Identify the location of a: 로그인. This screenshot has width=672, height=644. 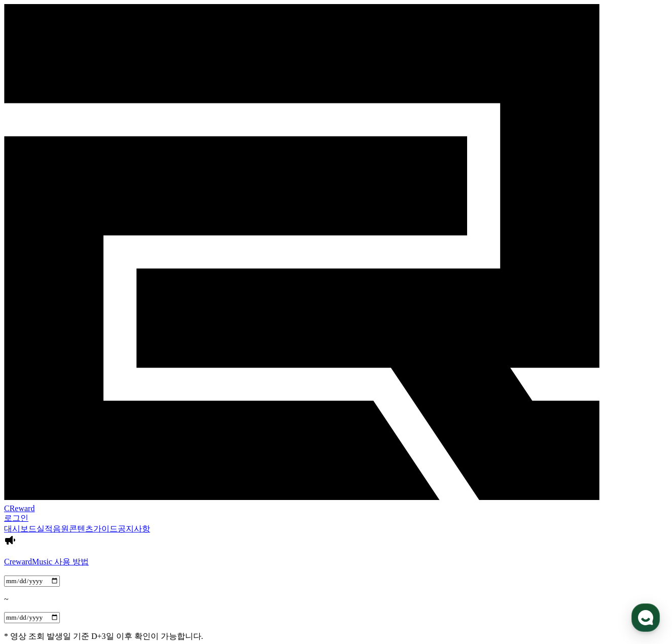
(16, 517).